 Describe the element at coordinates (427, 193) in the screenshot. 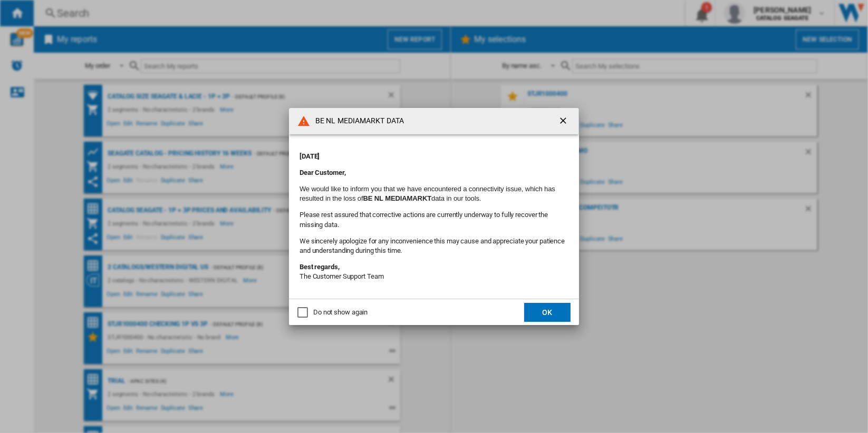

I see `font: We would like to inform you that we have encountered a connectivity issue, which has resulted in ...` at that location.